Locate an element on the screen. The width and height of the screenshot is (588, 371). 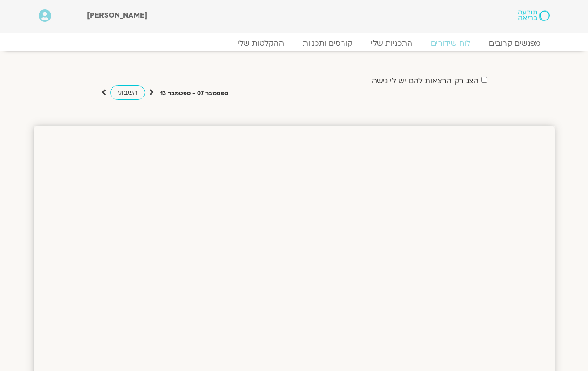
p: ספטמבר 07 - ספטמבר 13 is located at coordinates (194, 93).